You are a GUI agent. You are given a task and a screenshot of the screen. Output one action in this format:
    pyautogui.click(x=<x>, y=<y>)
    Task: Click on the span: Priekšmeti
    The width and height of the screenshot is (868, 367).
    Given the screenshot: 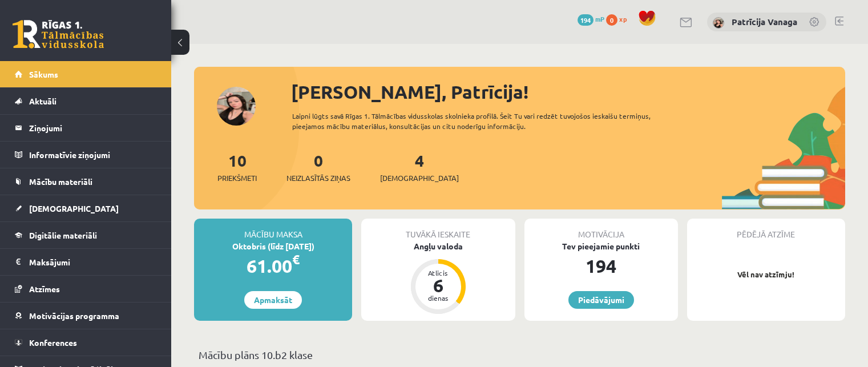 What is the action you would take?
    pyautogui.click(x=237, y=178)
    